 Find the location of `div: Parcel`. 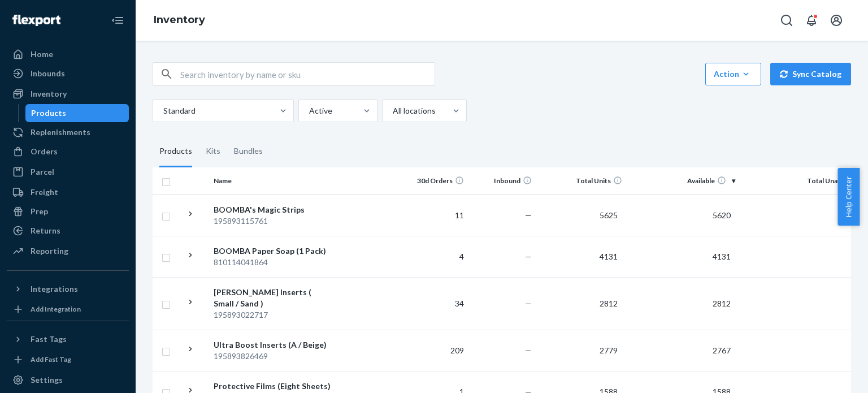

div: Parcel is located at coordinates (43, 172).